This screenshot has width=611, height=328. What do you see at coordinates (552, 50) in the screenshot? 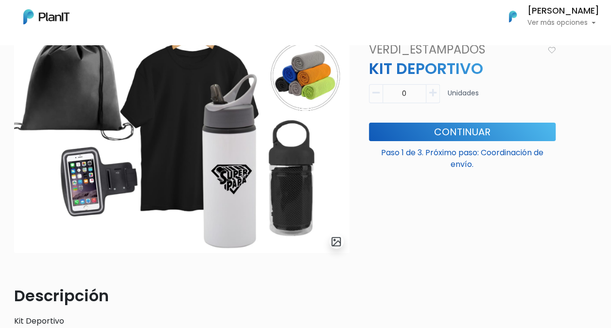
I see `img: heart_icon` at bounding box center [552, 50].